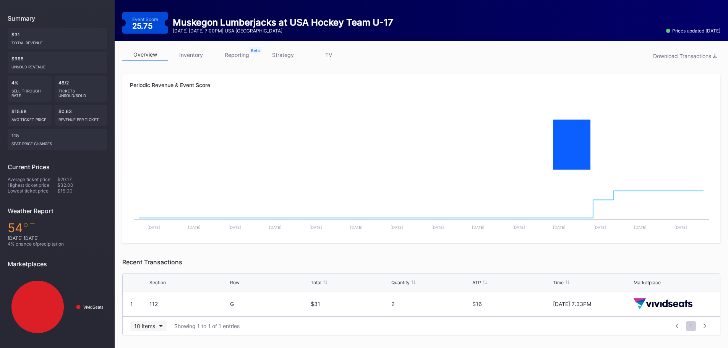 The height and width of the screenshot is (348, 728). Describe the element at coordinates (647, 283) in the screenshot. I see `div: Marketplace` at that location.